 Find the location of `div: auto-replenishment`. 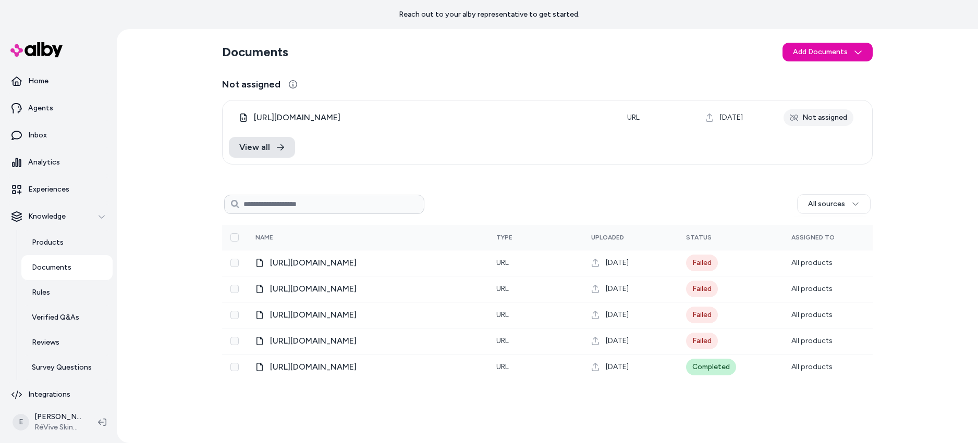

div: auto-replenishment is located at coordinates (367, 263).